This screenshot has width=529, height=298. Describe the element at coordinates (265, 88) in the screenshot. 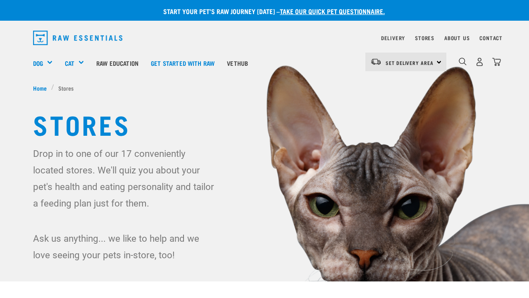

I see `nav: breadcrumbs` at that location.